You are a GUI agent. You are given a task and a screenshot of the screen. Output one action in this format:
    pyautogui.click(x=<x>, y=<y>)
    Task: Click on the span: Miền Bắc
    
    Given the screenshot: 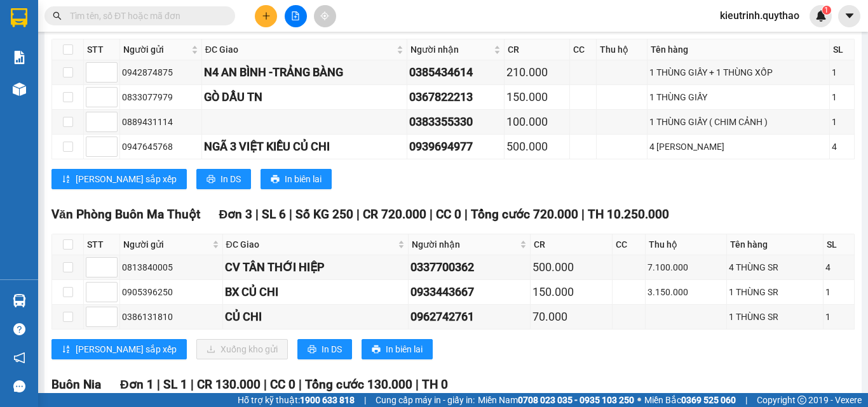 What is the action you would take?
    pyautogui.click(x=690, y=400)
    